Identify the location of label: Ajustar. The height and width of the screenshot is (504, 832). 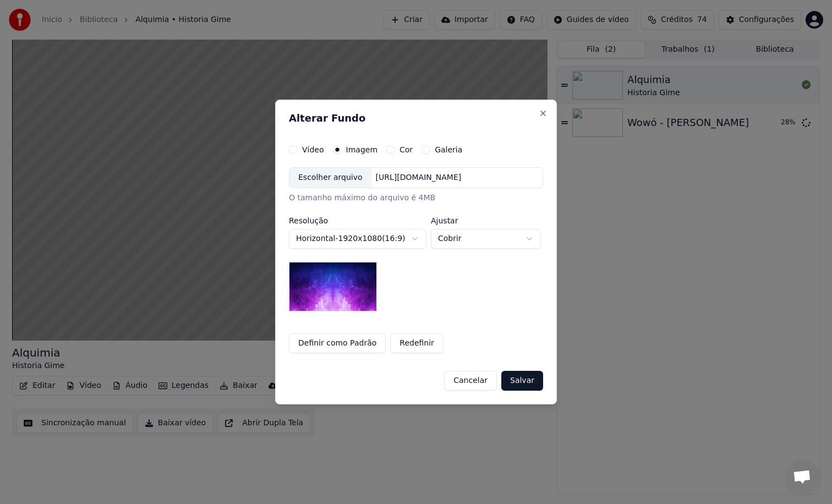
(486, 221).